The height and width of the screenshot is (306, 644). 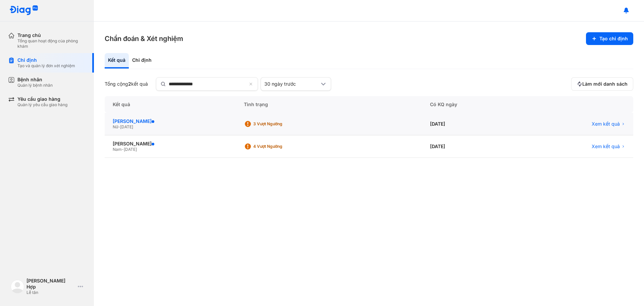 I want to click on div: Trang chủ, so click(x=52, y=35).